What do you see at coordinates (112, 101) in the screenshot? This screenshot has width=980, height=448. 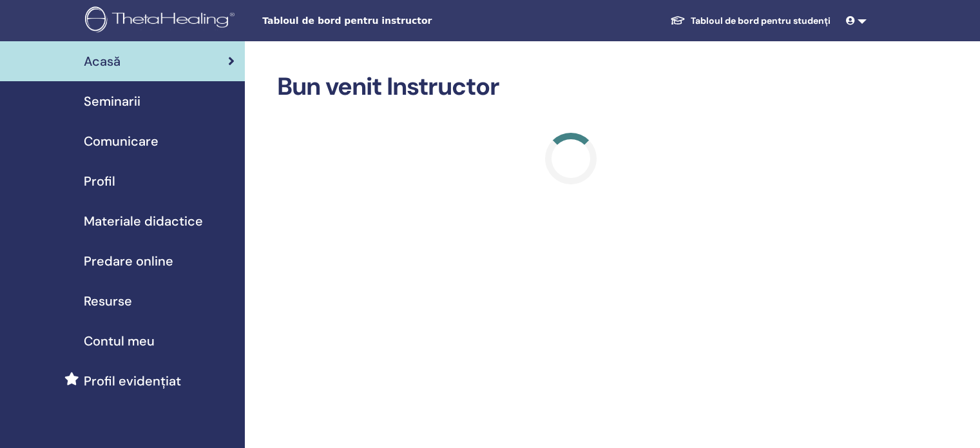 I see `span: Seminarii` at bounding box center [112, 101].